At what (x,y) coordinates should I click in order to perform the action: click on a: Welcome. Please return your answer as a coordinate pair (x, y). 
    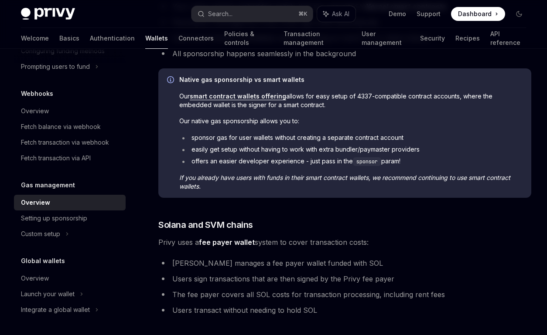
    Looking at the image, I should click on (35, 38).